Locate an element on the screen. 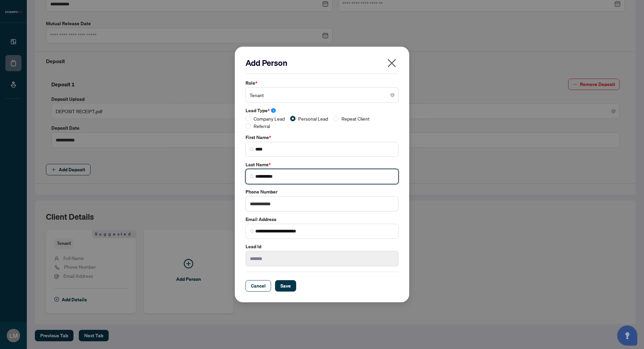 The height and width of the screenshot is (349, 644). label: Email Address is located at coordinates (322, 219).